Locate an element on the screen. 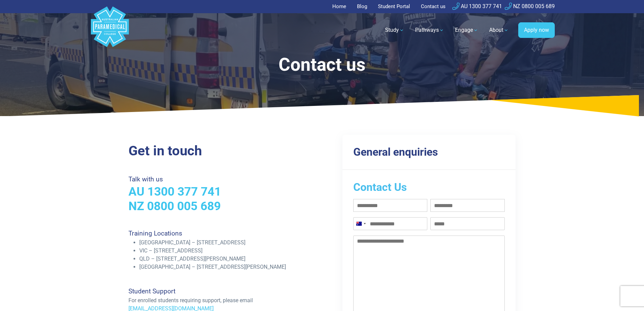 The height and width of the screenshot is (311, 644). button: Selected country is located at coordinates (361, 224).